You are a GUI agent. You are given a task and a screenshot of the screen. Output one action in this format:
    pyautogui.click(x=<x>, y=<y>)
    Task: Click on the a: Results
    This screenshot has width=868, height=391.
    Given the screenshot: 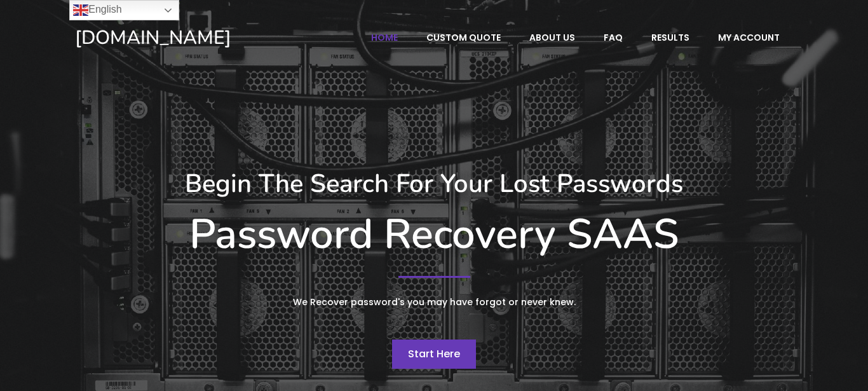 What is the action you would take?
    pyautogui.click(x=670, y=37)
    